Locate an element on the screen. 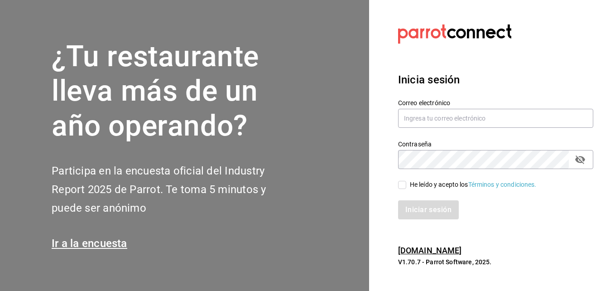 Image resolution: width=615 pixels, height=291 pixels. a: Ir a la encuesta is located at coordinates (89, 243).